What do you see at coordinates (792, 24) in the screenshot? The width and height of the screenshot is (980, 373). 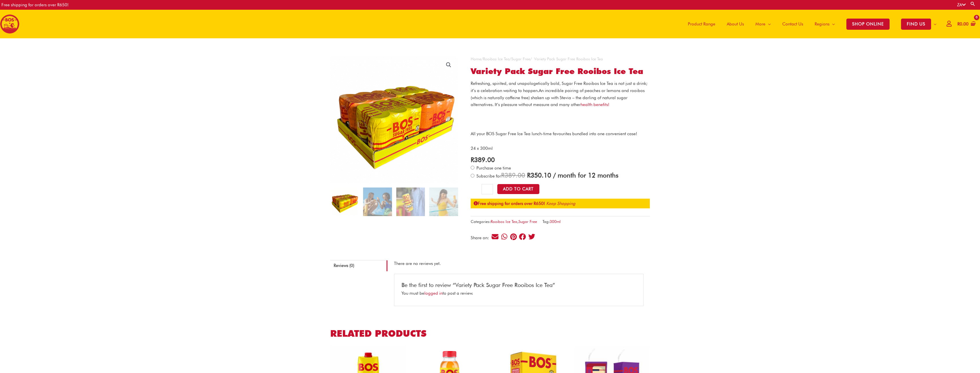 I see `span: Contact Us` at bounding box center [792, 24].